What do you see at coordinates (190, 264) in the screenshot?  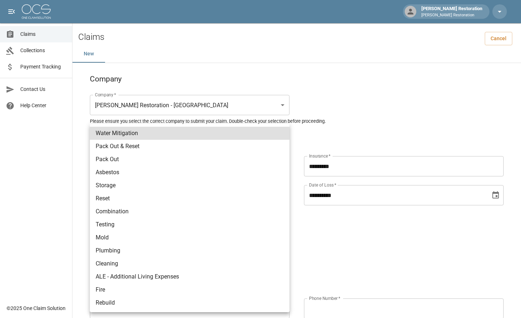 I see `li: Cleaning` at bounding box center [190, 264].